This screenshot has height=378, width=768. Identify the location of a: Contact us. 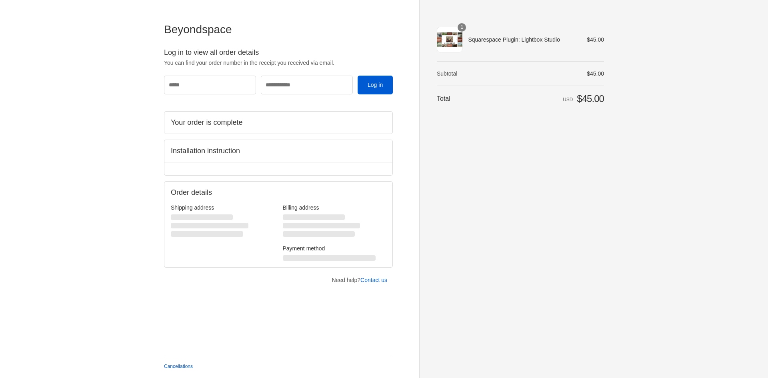
(373, 280).